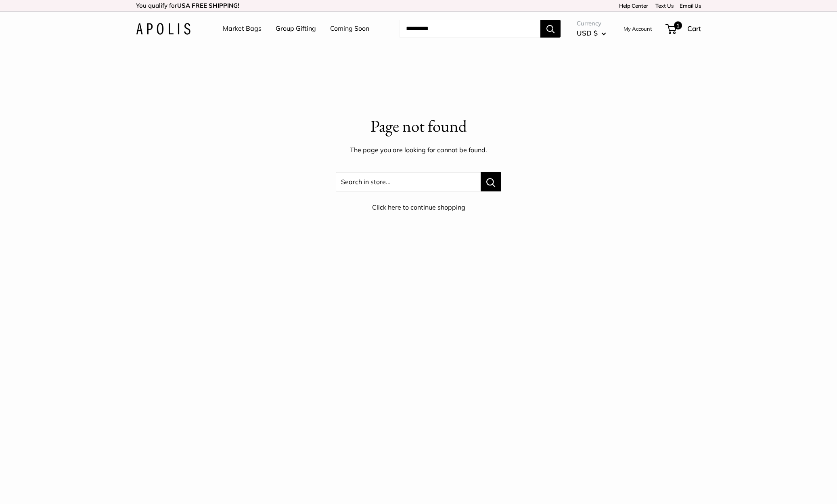 Image resolution: width=837 pixels, height=504 pixels. What do you see at coordinates (551, 29) in the screenshot?
I see `button: Search` at bounding box center [551, 29].